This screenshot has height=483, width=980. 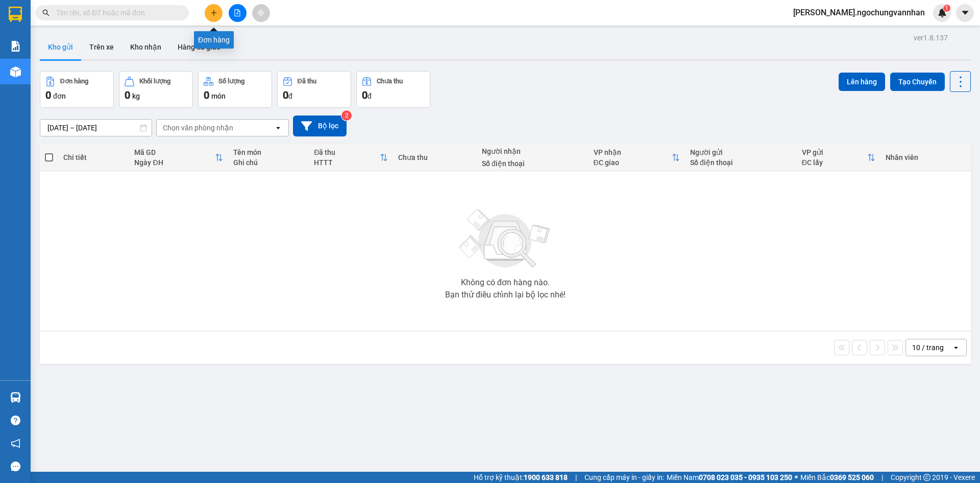 What do you see at coordinates (545, 477) in the screenshot?
I see `strong: 1900 633 818` at bounding box center [545, 477].